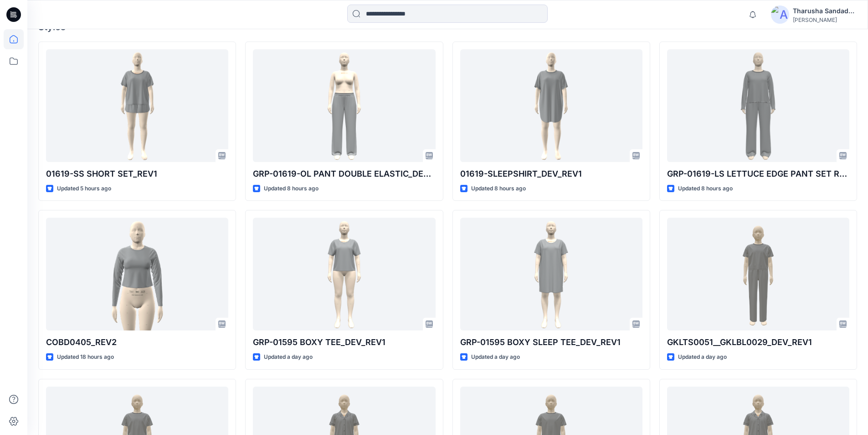 This screenshot has height=435, width=868. What do you see at coordinates (758, 274) in the screenshot?
I see `a: GKLTS0051__GKLBL0029_DEV_REV1` at bounding box center [758, 274].